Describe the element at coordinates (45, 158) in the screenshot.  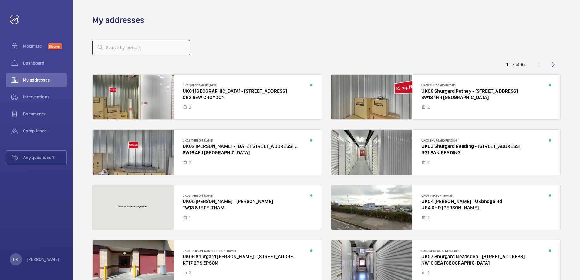
I see `span: Any questions ?` at that location.